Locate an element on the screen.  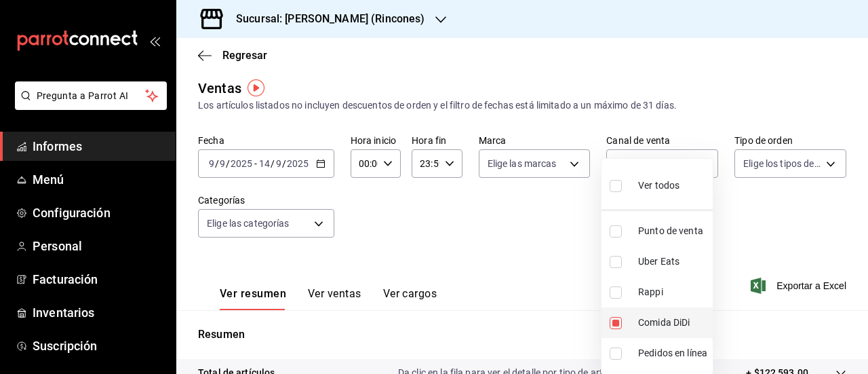
font: Uber Eats is located at coordinates (659, 261).